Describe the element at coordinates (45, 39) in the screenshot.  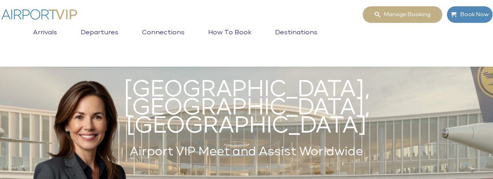
I see `a: Arrivals` at that location.